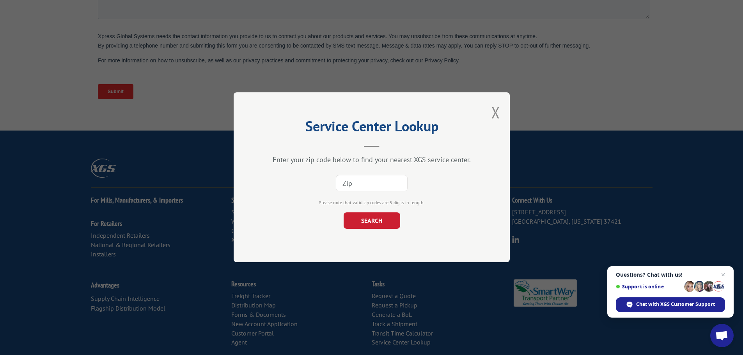  I want to click on div: Enter your zip code below to find your nearest XGS service center., so click(372, 160).